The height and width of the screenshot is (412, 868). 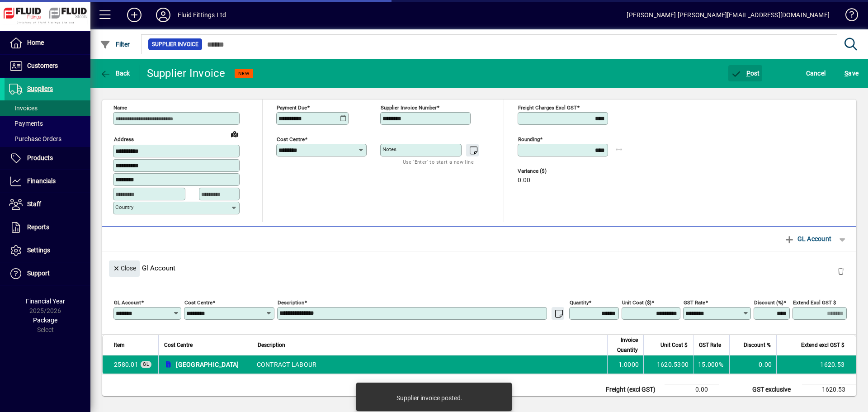 I want to click on span: Variance ($), so click(x=544, y=171).